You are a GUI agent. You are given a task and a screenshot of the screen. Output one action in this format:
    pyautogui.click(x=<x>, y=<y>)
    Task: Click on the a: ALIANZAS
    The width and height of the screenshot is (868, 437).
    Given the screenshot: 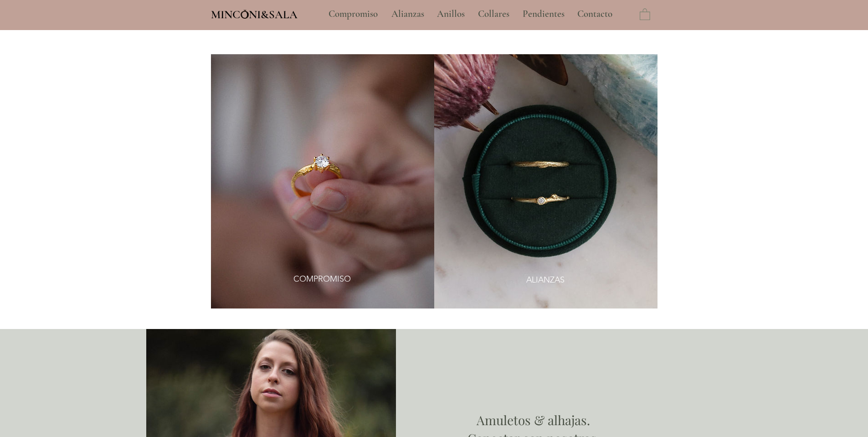 What is the action you would take?
    pyautogui.click(x=546, y=280)
    